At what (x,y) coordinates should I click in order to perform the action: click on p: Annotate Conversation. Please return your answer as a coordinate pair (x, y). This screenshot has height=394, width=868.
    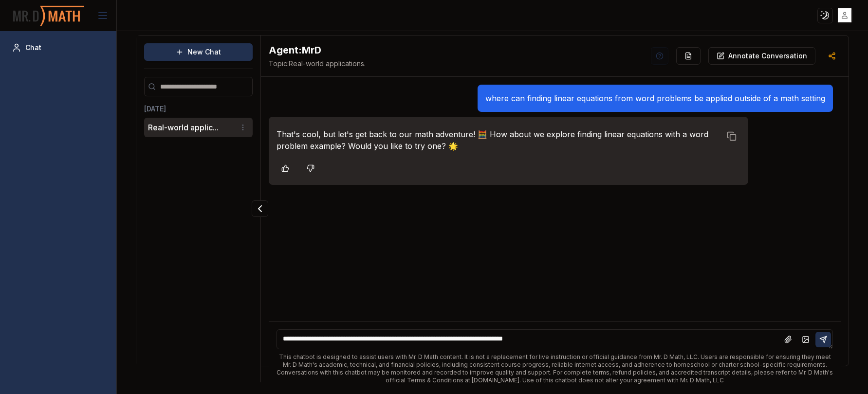
    Looking at the image, I should click on (767, 56).